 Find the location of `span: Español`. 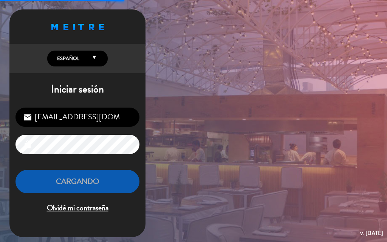

span: Español is located at coordinates (67, 59).